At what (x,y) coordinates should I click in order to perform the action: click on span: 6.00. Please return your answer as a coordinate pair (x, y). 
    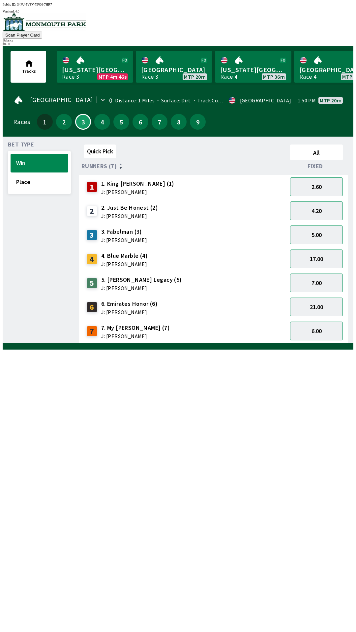
    Looking at the image, I should click on (316, 331).